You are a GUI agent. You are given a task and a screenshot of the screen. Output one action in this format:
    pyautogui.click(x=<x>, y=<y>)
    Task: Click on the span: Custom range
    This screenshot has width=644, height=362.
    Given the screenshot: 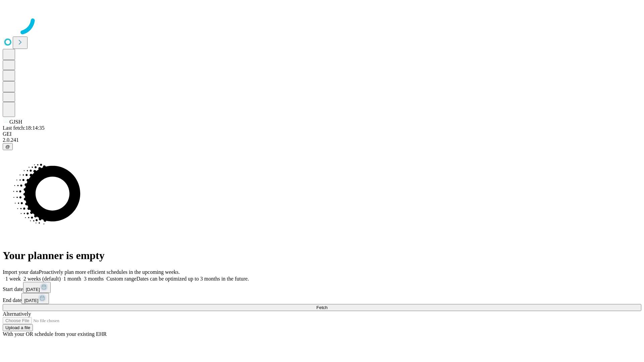 What is the action you would take?
    pyautogui.click(x=121, y=279)
    